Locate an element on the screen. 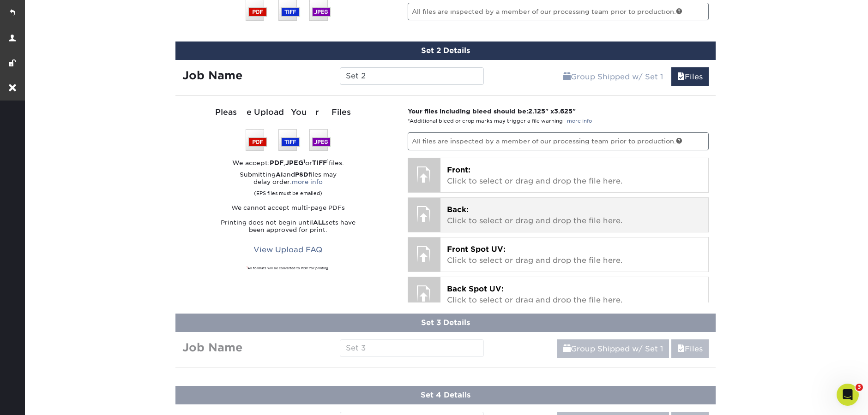  div: All formats will be converted to PDF for printing. is located at coordinates (288, 269).